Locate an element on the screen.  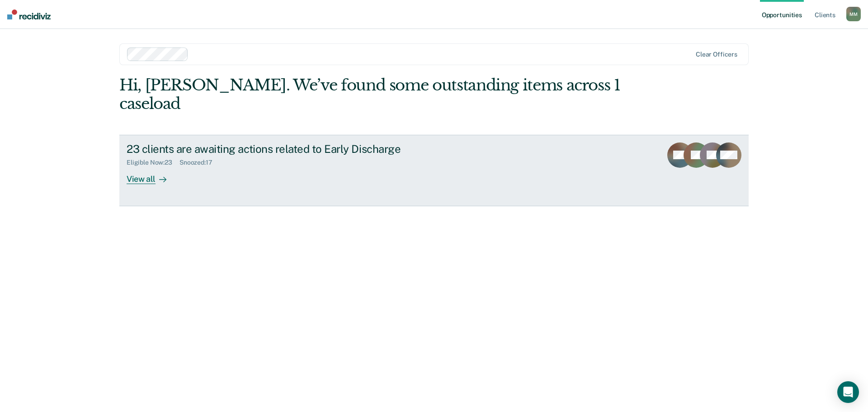
div: Eligible Now : 23 is located at coordinates (153, 163).